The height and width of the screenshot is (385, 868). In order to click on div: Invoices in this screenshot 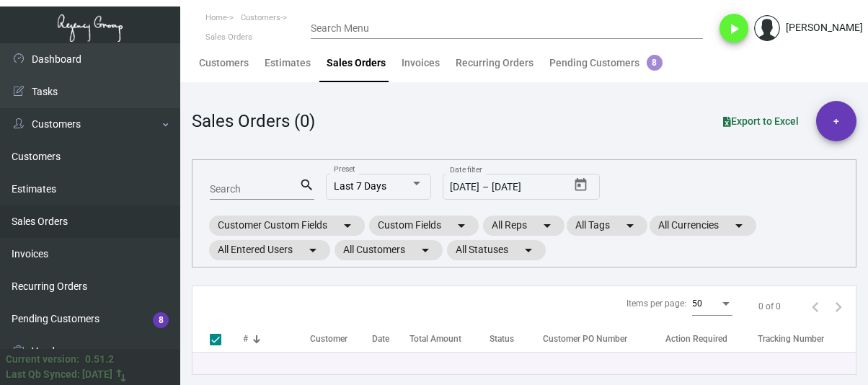, I will do `click(420, 63)`.